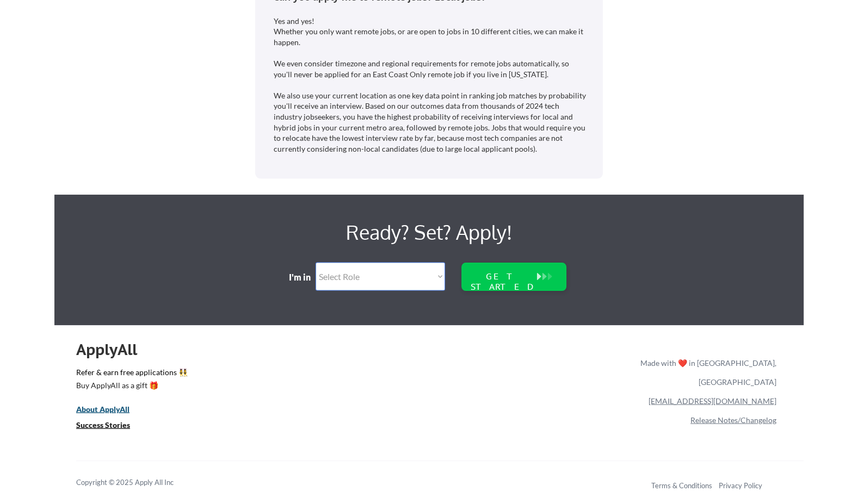 Image resolution: width=858 pixels, height=504 pixels. I want to click on a: Refer & earn free applications 👯‍♀️, so click(244, 374).